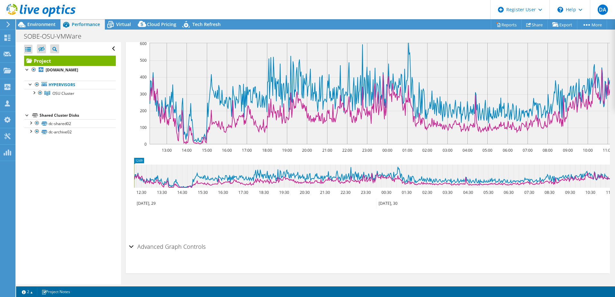 The width and height of the screenshot is (615, 297). What do you see at coordinates (607, 150) in the screenshot?
I see `text: 11:00` at bounding box center [607, 150].